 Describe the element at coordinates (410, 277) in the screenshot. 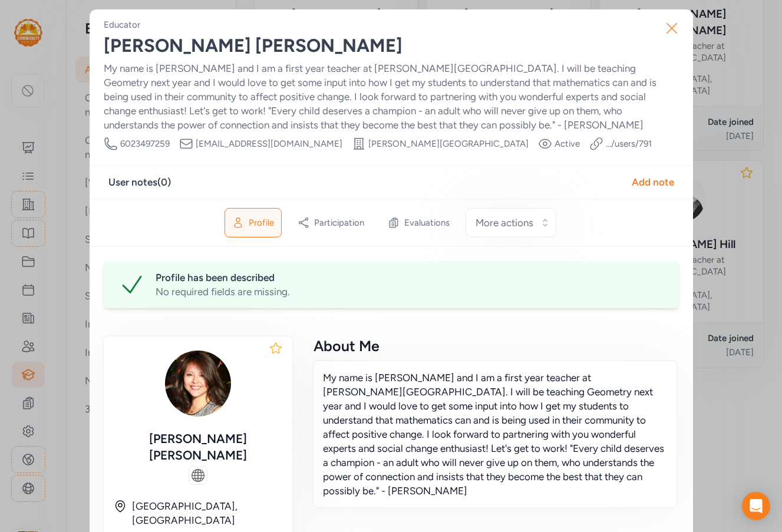

I see `div: Profile has been described` at that location.